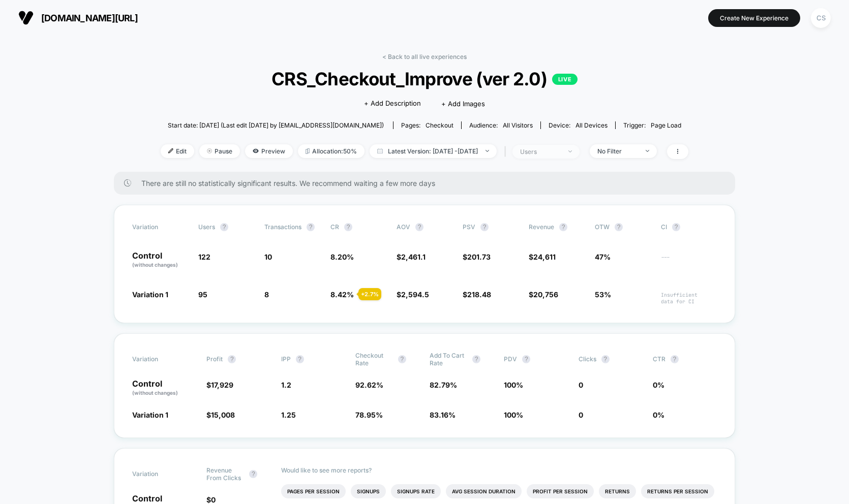  Describe the element at coordinates (342, 257) in the screenshot. I see `span: 8.20 %` at that location.